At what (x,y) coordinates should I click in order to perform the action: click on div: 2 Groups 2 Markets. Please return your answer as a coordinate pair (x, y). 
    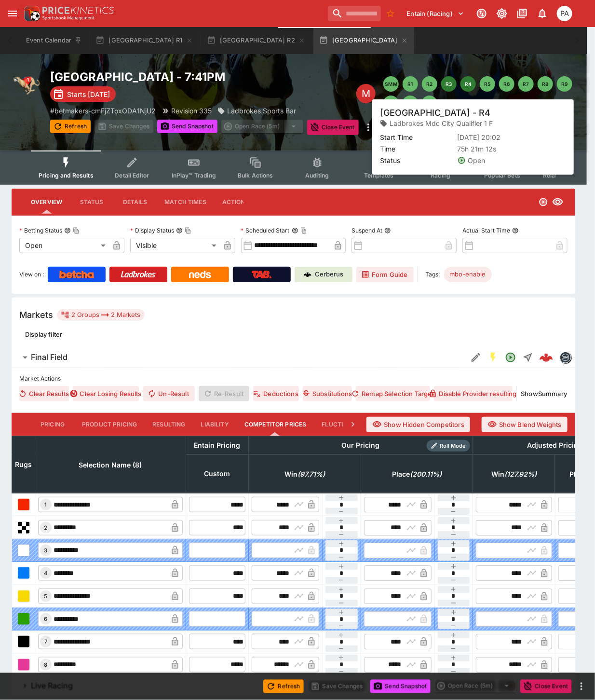
    Looking at the image, I should click on (101, 315).